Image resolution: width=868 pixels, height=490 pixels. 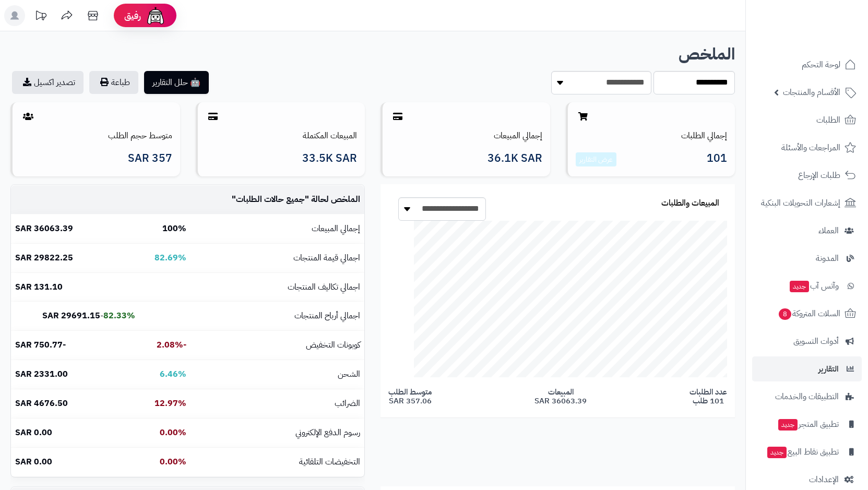 What do you see at coordinates (824, 479) in the screenshot?
I see `span: الإعدادات` at bounding box center [824, 479].